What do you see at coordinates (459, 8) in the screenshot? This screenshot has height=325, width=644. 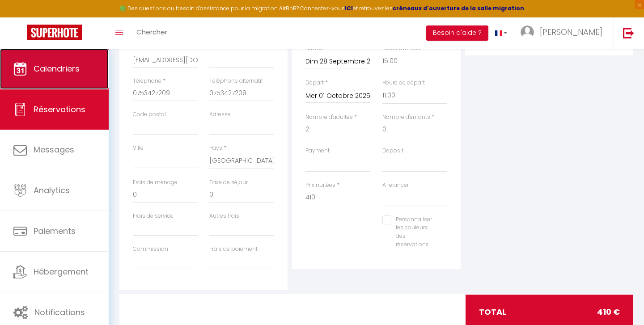 I see `strong: créneaux d'ouverture de la salle migration` at bounding box center [459, 8].